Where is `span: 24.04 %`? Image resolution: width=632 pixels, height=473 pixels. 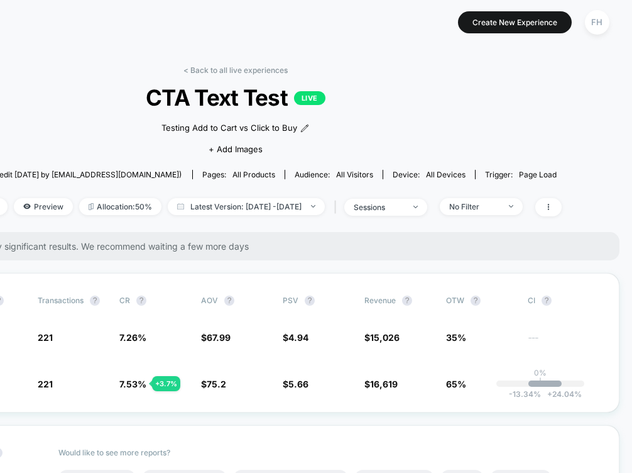 span: 24.04 % is located at coordinates (561, 393).